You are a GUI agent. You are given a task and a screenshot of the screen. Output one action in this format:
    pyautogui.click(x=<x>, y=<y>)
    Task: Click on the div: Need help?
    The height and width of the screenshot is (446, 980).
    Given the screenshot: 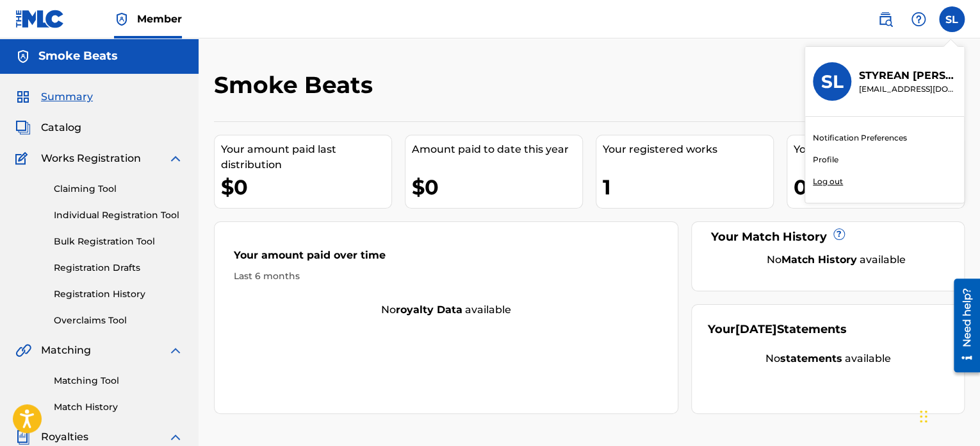 What is the action you would take?
    pyautogui.click(x=23, y=44)
    